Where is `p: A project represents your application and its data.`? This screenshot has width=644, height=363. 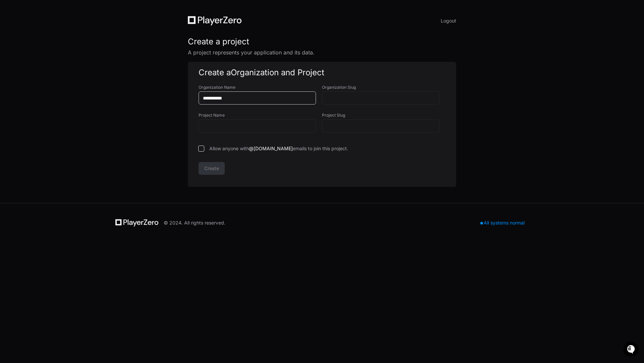 p: A project represents your application and its data. is located at coordinates (322, 52).